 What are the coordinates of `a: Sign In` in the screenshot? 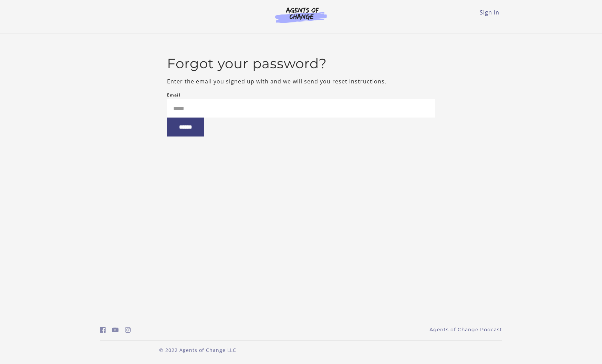 It's located at (489, 13).